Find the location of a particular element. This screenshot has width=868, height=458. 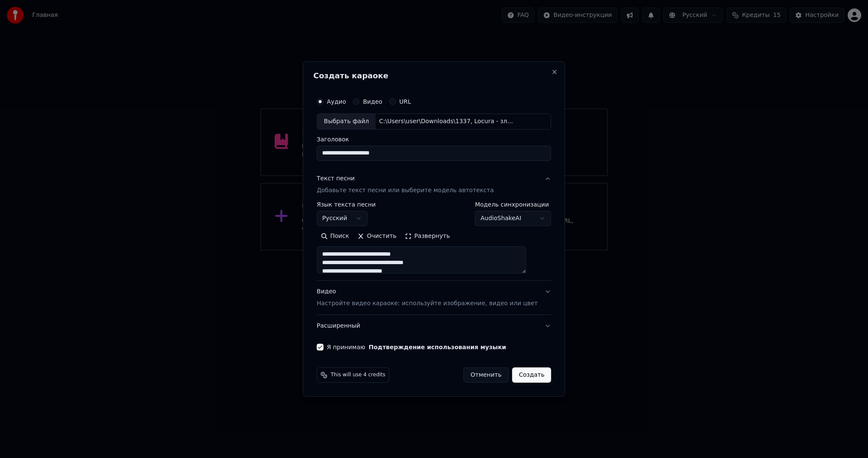

button: Текст песниДобавьте текст песни или выберите модель автотекста is located at coordinates (434, 185).